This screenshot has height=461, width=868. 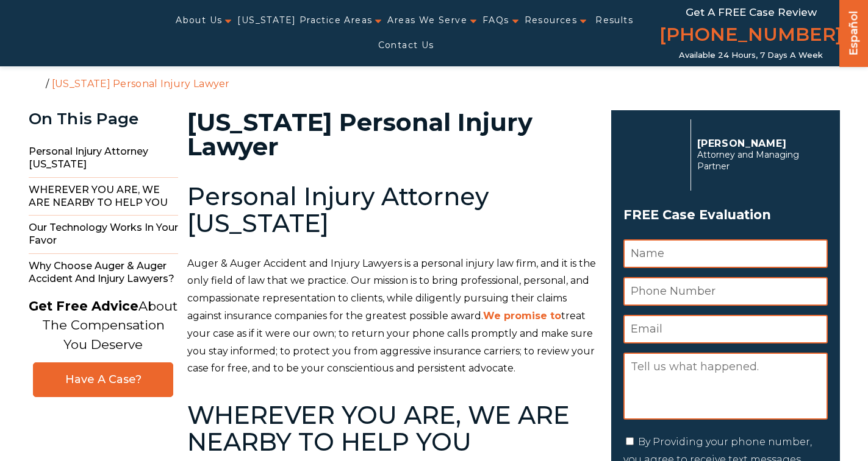 What do you see at coordinates (103, 380) in the screenshot?
I see `span: Have A Case?` at bounding box center [103, 380].